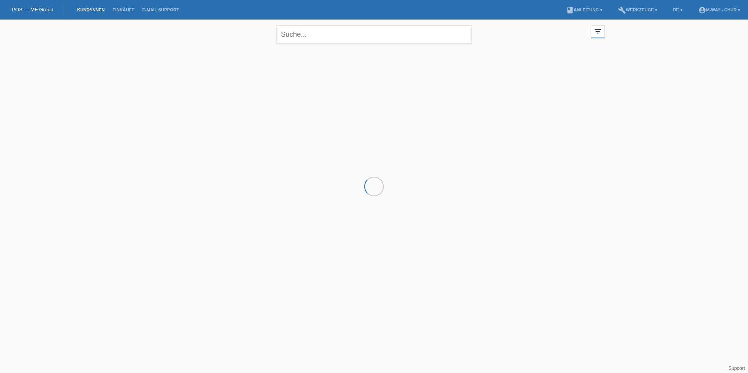 The width and height of the screenshot is (748, 373). I want to click on a: E-Mail Support, so click(161, 10).